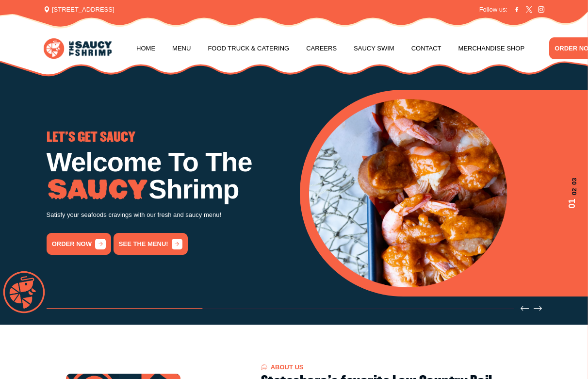 The width and height of the screenshot is (588, 379). What do you see at coordinates (491, 48) in the screenshot?
I see `a: Merchandise Shop` at bounding box center [491, 48].